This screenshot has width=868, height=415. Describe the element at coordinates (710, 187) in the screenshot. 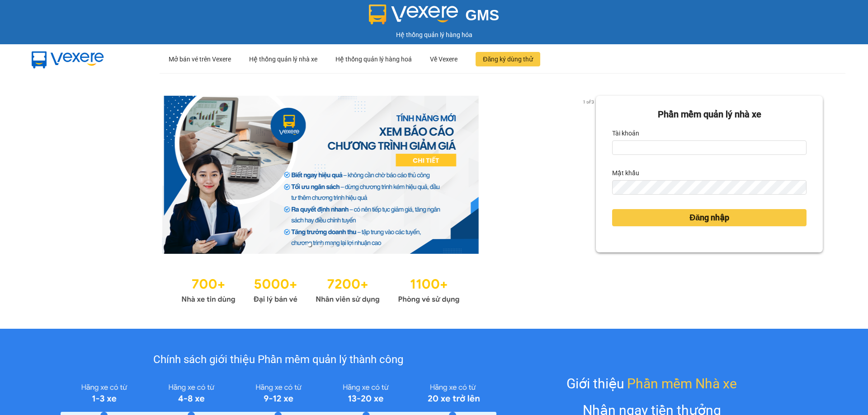

I see `input: Mật khẩu` at that location.